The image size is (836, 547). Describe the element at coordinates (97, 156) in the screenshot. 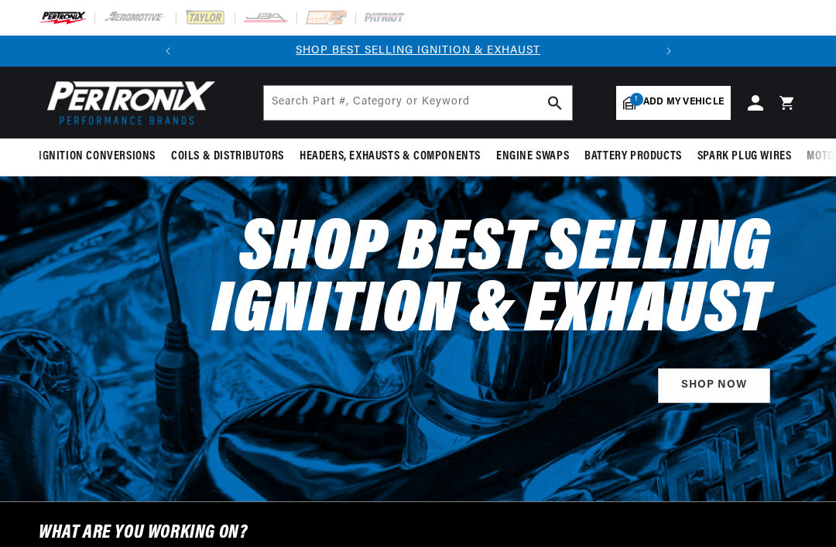

I see `span: Ignition Conversions` at that location.